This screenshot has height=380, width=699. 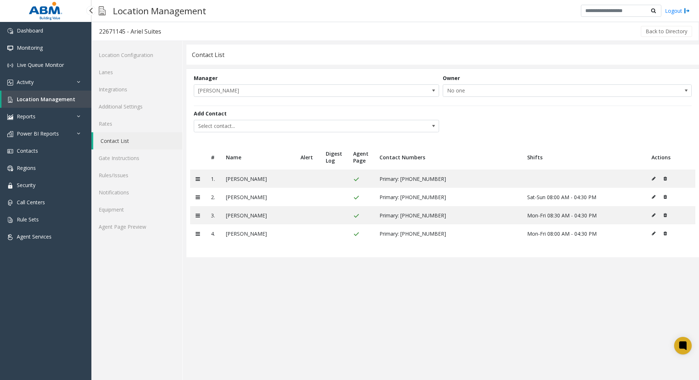 I want to click on a: Lanes, so click(x=137, y=72).